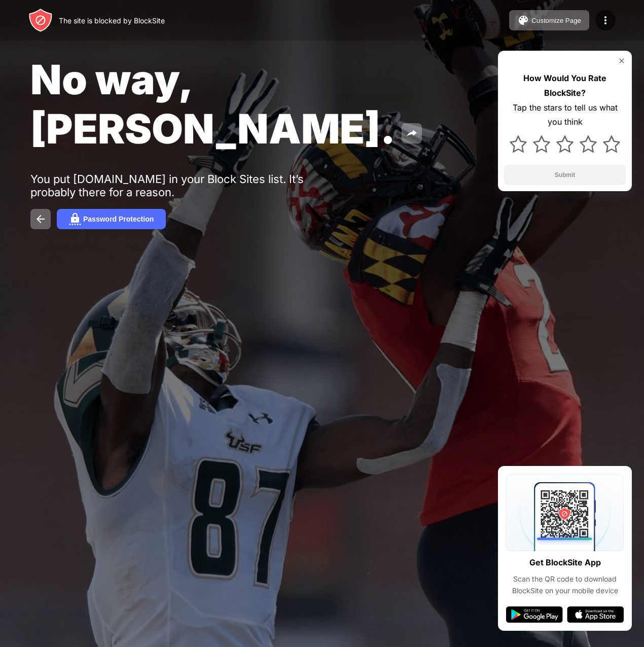 This screenshot has width=644, height=647. What do you see at coordinates (605, 21) in the screenshot?
I see `img: menu-icon.svg` at bounding box center [605, 21].